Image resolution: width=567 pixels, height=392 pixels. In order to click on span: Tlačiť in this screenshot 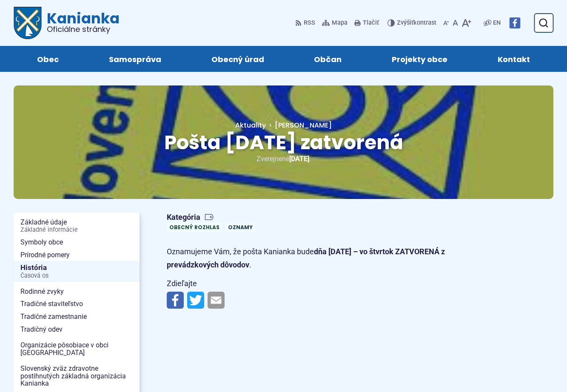, I will do `click(371, 23)`.